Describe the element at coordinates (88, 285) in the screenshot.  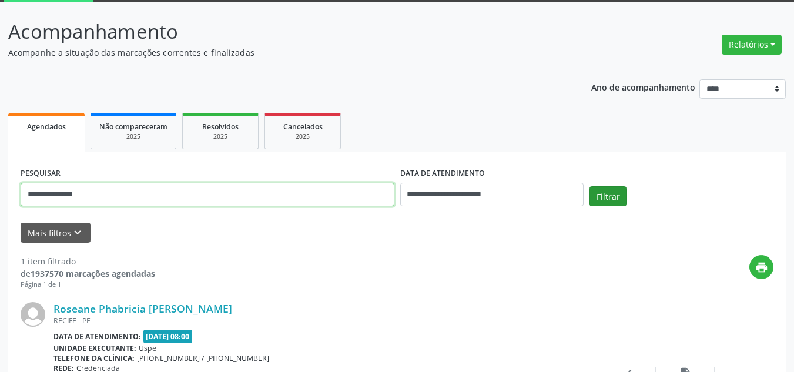
I see `div: Página 1 de 1` at that location.